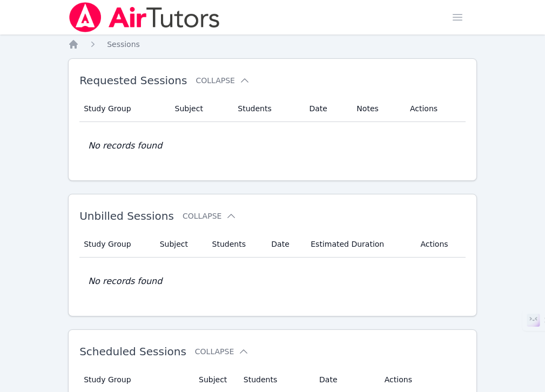  What do you see at coordinates (144, 17) in the screenshot?
I see `img: Air Tutors` at bounding box center [144, 17].